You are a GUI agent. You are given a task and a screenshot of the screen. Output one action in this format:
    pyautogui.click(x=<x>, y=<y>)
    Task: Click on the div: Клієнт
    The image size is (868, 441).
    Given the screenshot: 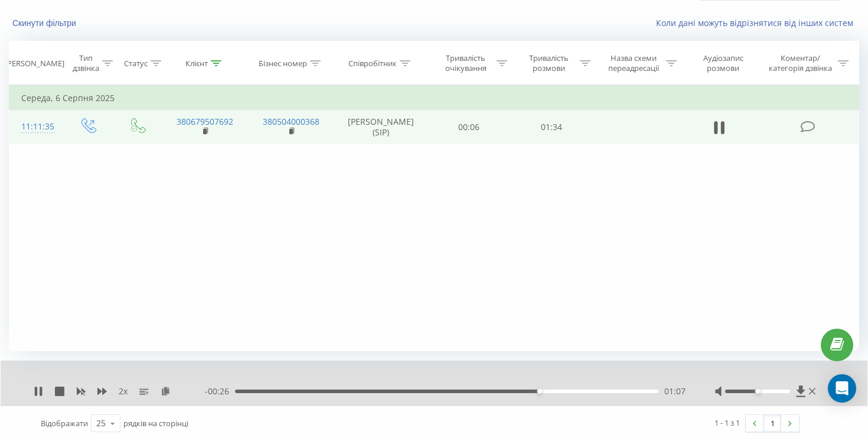 What is the action you would take?
    pyautogui.click(x=197, y=63)
    